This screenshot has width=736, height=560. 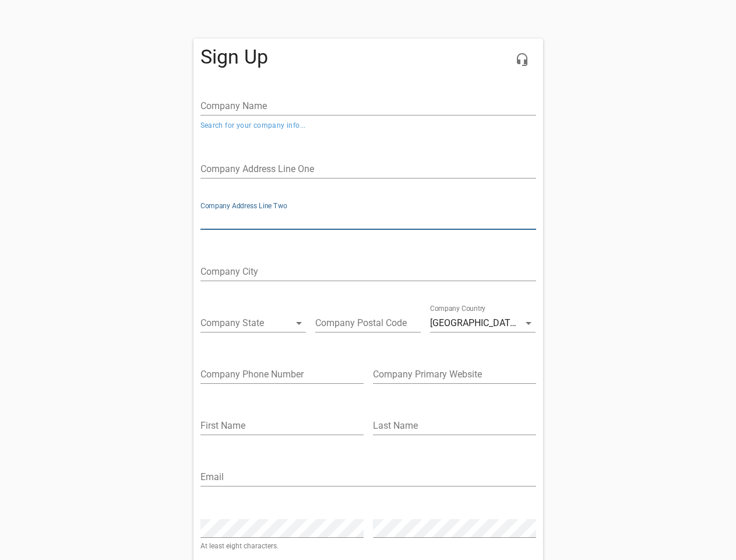 What do you see at coordinates (458, 308) in the screenshot?
I see `label: Company Country` at bounding box center [458, 308].